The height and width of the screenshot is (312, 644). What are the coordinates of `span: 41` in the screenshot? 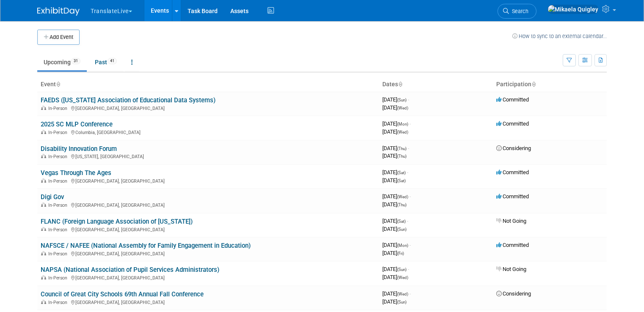 It's located at (112, 61).